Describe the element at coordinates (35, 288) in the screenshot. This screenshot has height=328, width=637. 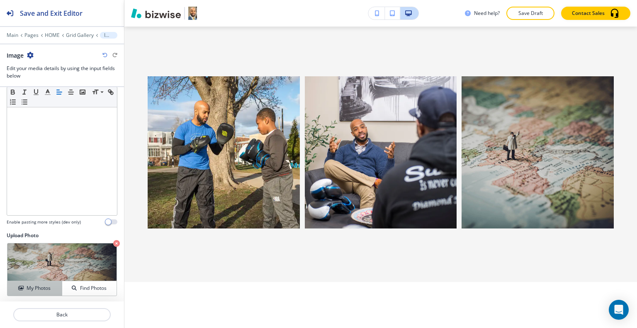
I see `button: My Photos` at that location.